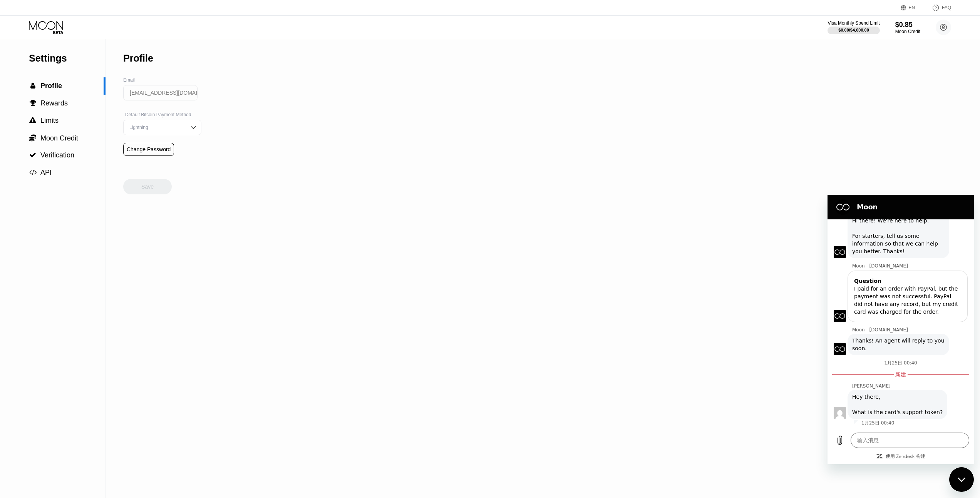  Describe the element at coordinates (73, 180) in the screenshot. I see `span: 新建` at that location.